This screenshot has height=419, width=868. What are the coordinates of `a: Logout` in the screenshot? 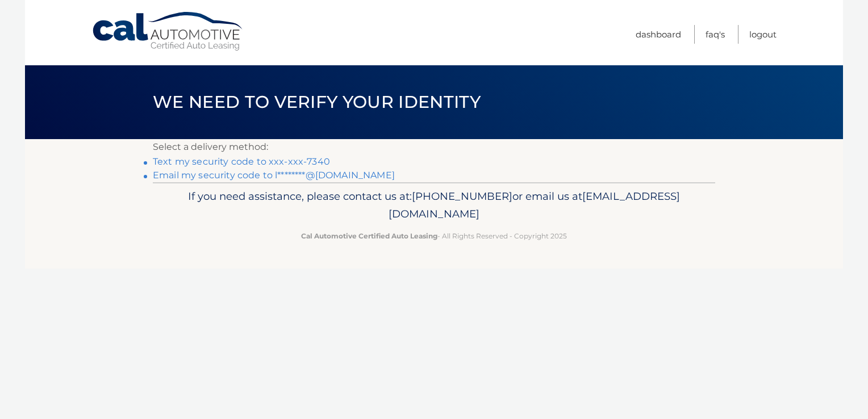 It's located at (763, 34).